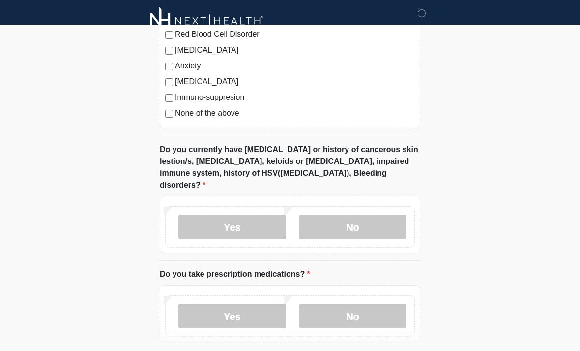 Image resolution: width=580 pixels, height=351 pixels. I want to click on label: Anxiety, so click(295, 66).